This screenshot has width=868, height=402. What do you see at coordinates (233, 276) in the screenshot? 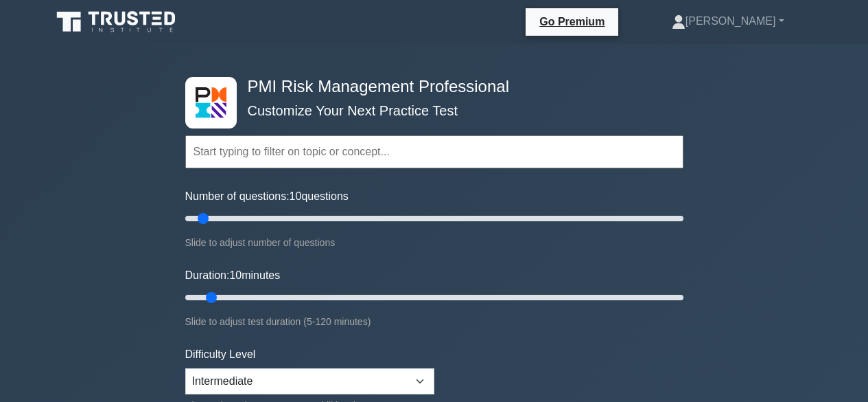
I see `label: Duration: minutes` at bounding box center [233, 276].